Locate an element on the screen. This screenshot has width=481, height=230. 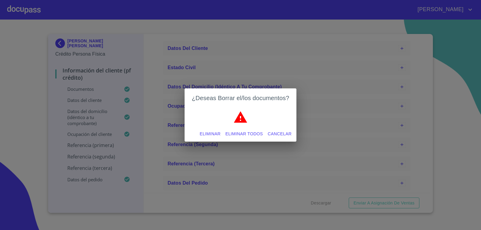
span: Eliminar is located at coordinates (210, 134).